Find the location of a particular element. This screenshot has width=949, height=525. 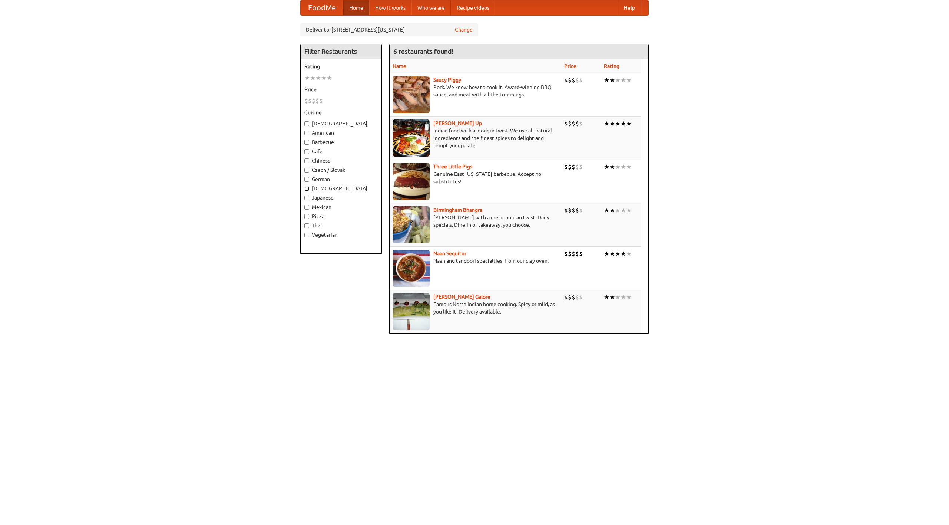

input: German is located at coordinates (307, 179).